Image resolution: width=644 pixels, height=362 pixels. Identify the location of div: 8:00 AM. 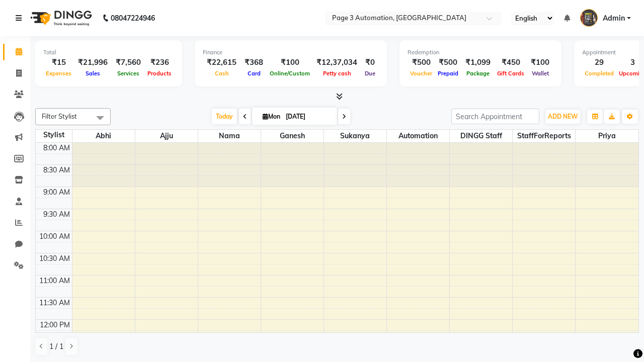
(56, 148).